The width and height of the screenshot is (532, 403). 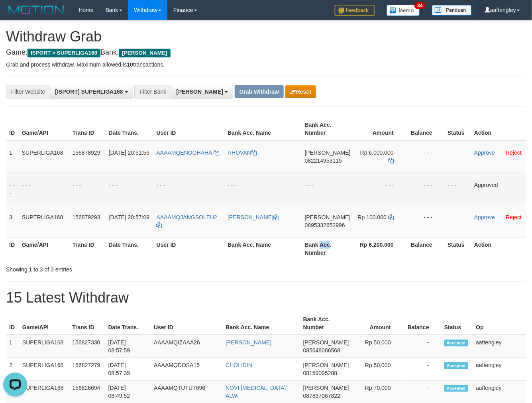 What do you see at coordinates (184, 152) in the screenshot?
I see `span: AAAAMQENOOHAHA` at bounding box center [184, 152].